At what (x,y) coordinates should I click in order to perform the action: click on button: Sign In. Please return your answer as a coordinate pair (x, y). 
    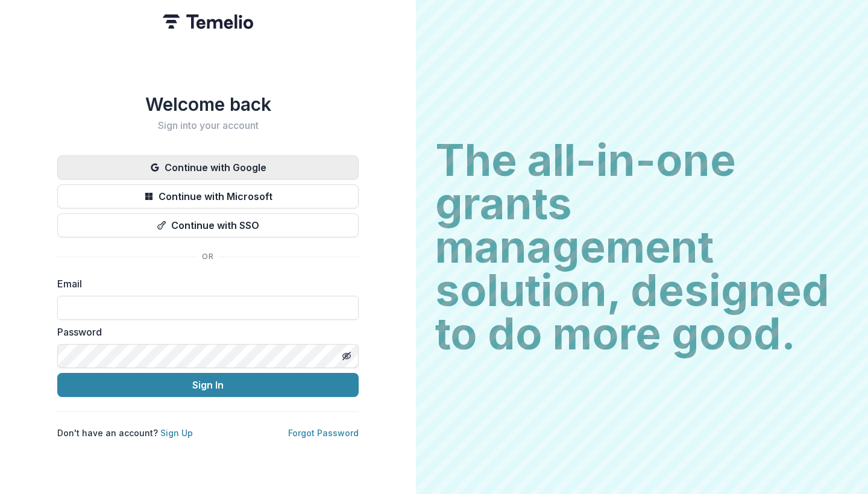
    Looking at the image, I should click on (208, 385).